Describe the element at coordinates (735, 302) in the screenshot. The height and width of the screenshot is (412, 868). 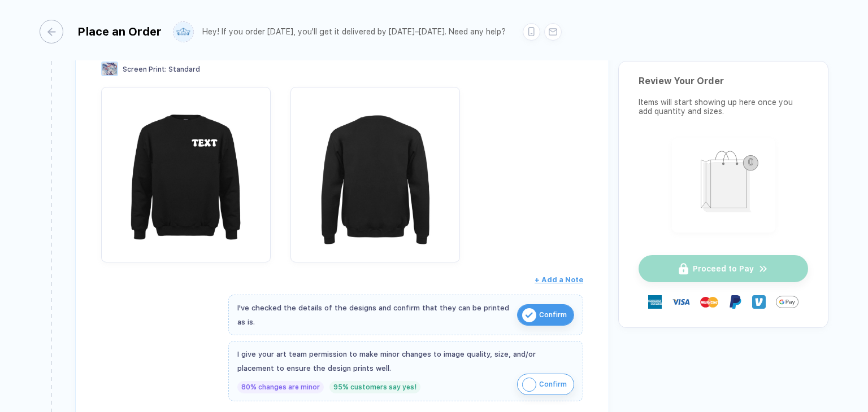
I see `img: Paypal` at that location.